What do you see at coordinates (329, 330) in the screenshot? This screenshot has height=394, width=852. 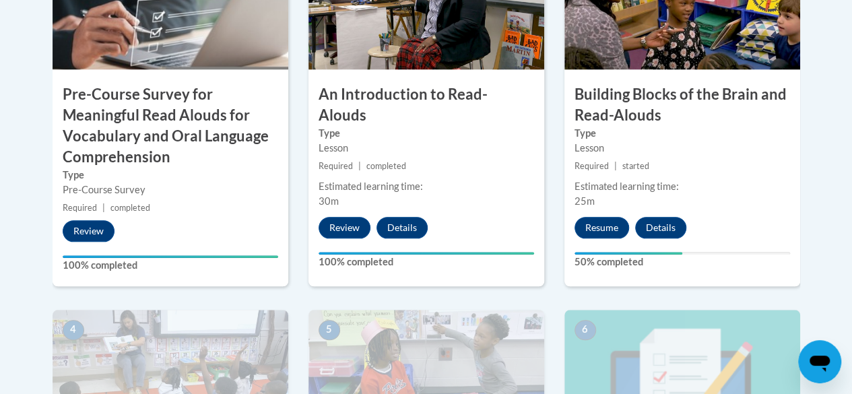 I see `span: 5` at bounding box center [329, 330].